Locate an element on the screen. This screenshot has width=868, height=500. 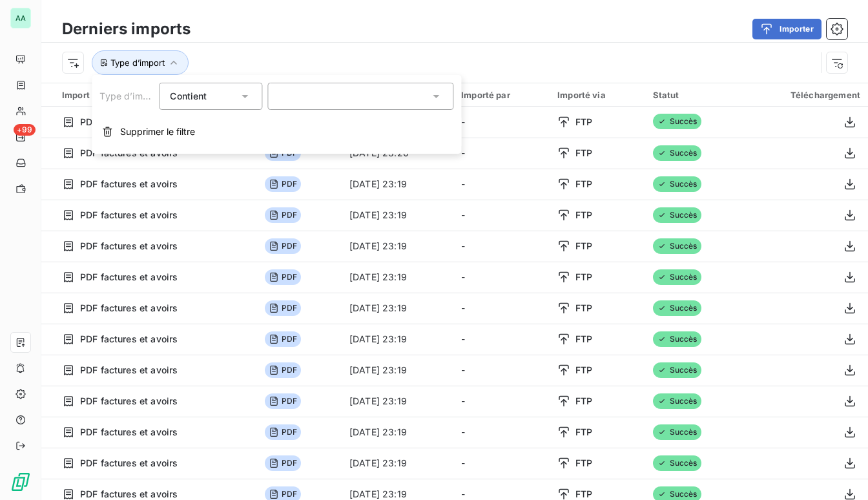
button: Type d’import is located at coordinates (140, 63).